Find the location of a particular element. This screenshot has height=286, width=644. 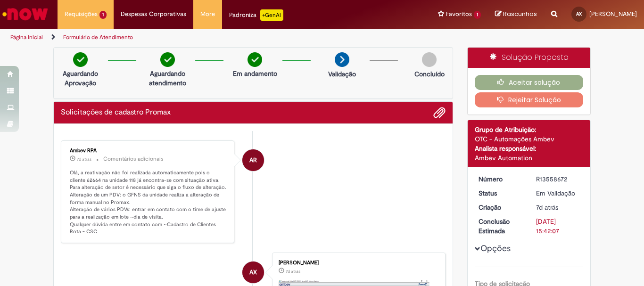

a: Página inicial is located at coordinates (26, 37).